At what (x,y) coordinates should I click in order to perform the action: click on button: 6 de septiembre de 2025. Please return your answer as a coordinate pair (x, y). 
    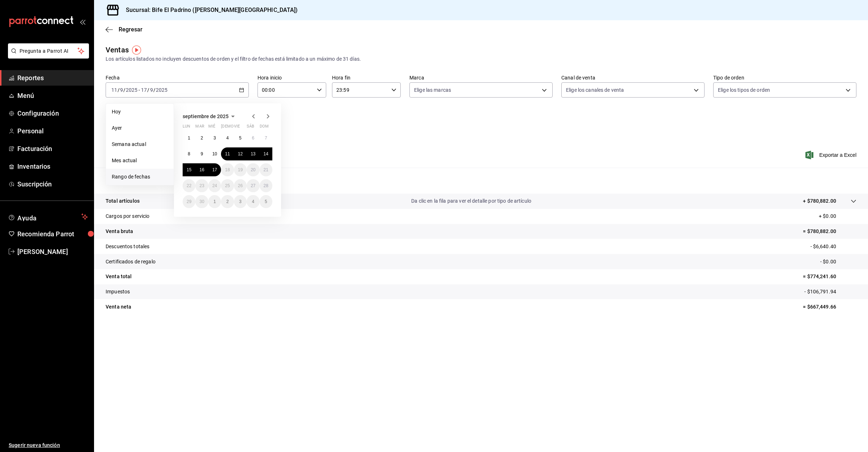
    Looking at the image, I should click on (252, 138).